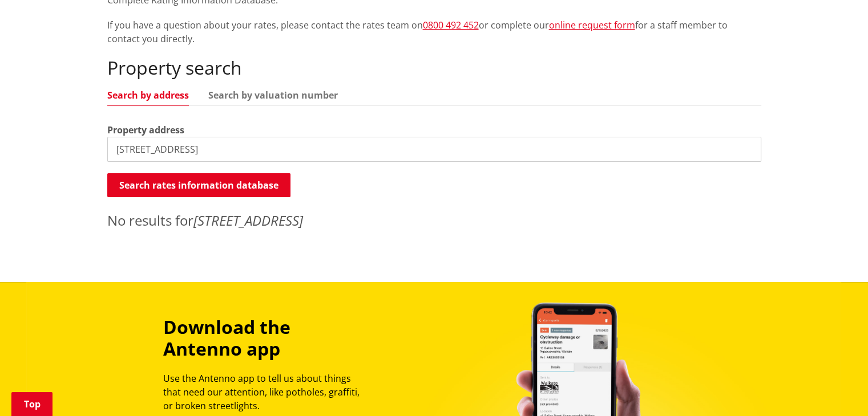 The image size is (868, 416). Describe the element at coordinates (434, 149) in the screenshot. I see `input: e.g. Duke Street NGARUAWAHIA` at that location.